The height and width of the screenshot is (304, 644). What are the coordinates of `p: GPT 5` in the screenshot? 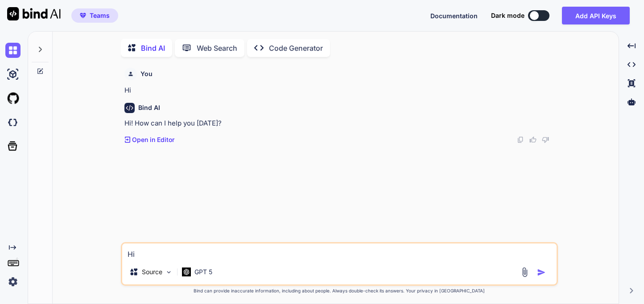 It's located at (203, 272).